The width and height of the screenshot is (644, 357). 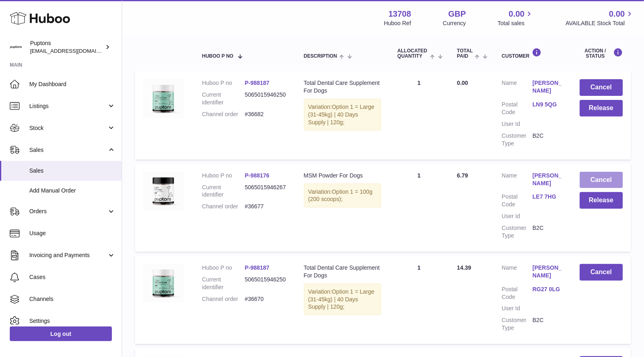 What do you see at coordinates (72, 277) in the screenshot?
I see `span: Cases` at bounding box center [72, 277].